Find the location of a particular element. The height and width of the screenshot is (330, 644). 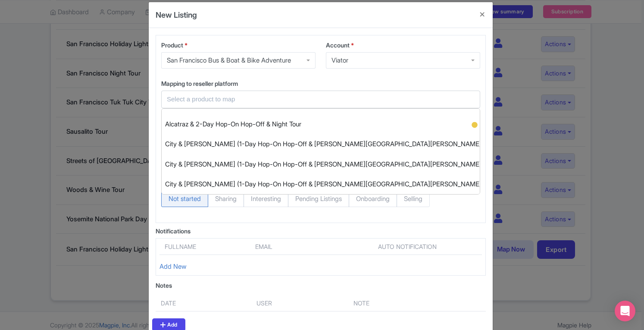

th: Auto notification is located at coordinates (407, 248).